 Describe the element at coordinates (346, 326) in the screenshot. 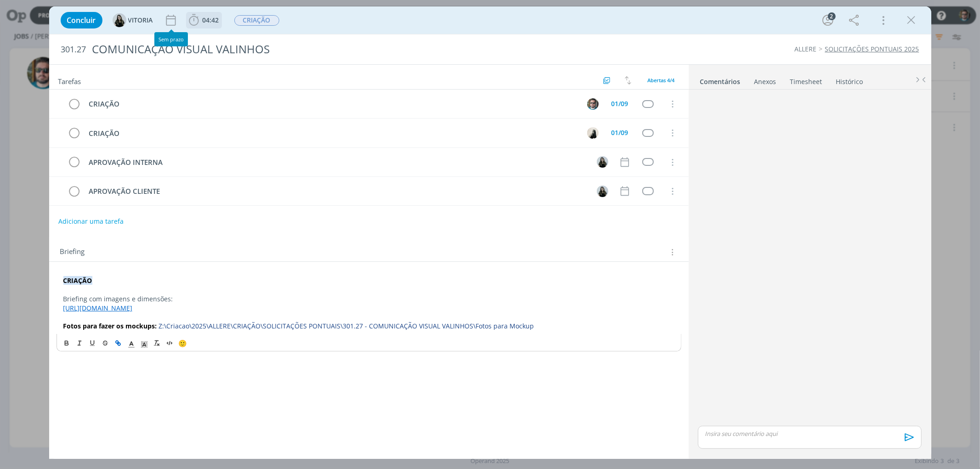

I see `span: Z:\Criacao\2025\ALLERE\CRIAÇÃO\SOLICITAÇÕES PONTUAIS\301.27 - COMUNICAÇÃO VISUAL VALINHOS\Fotos p...` at that location.